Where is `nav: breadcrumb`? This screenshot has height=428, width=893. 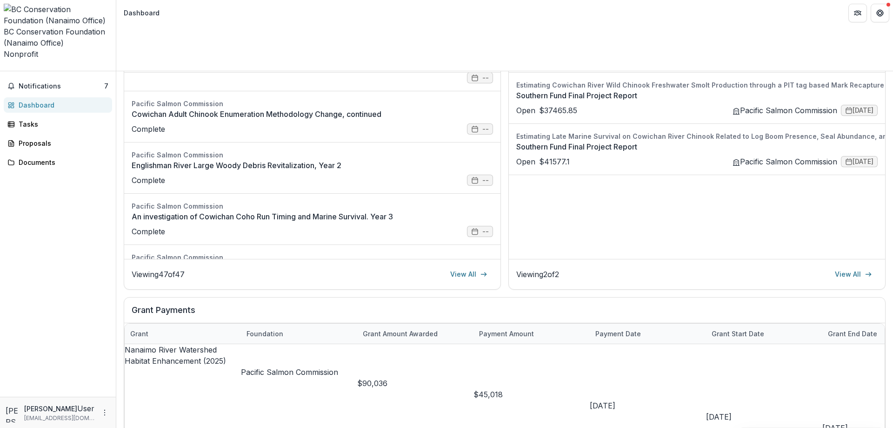 nav: breadcrumb is located at coordinates (141, 13).